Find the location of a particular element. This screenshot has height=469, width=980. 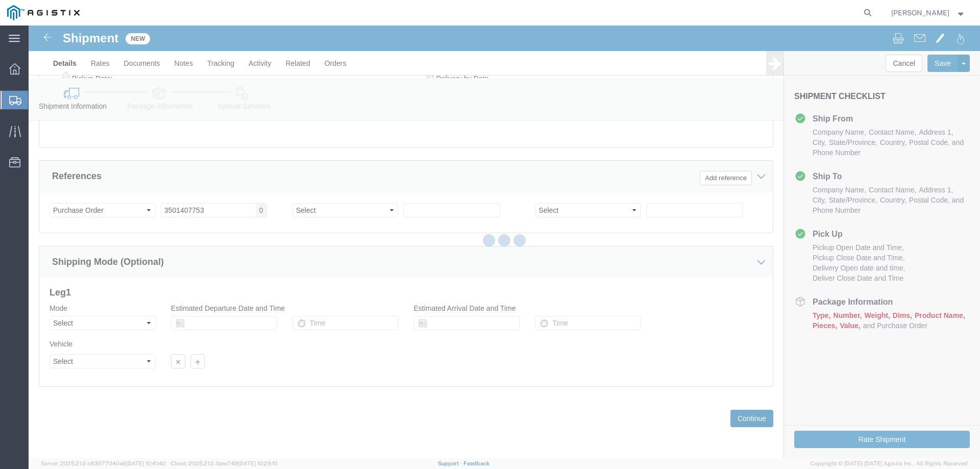

span: Server: 2025.21.0-c63077040a8 is located at coordinates (103, 463).